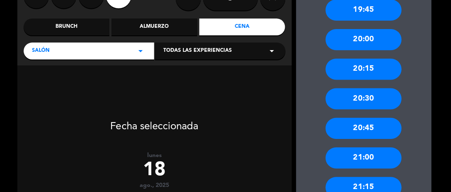  I want to click on div: Fecha seleccionada, so click(154, 122).